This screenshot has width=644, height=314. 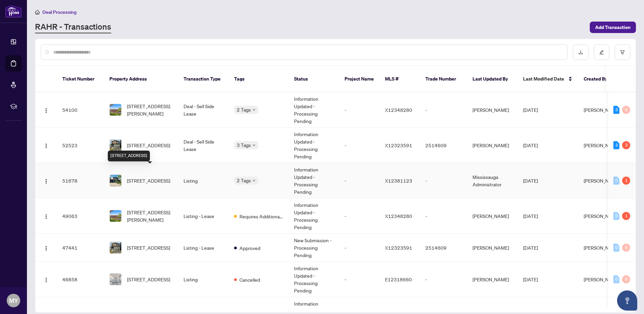 What do you see at coordinates (81, 279) in the screenshot?
I see `td: 46858` at bounding box center [81, 279].